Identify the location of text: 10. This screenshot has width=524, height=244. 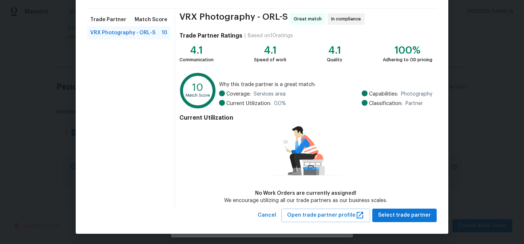
(198, 87).